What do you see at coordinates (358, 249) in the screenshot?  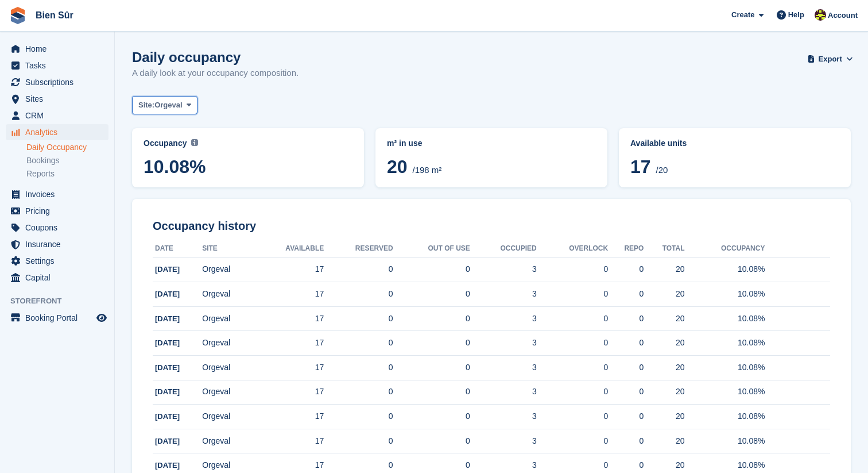 I see `th: Reserved` at bounding box center [358, 249].